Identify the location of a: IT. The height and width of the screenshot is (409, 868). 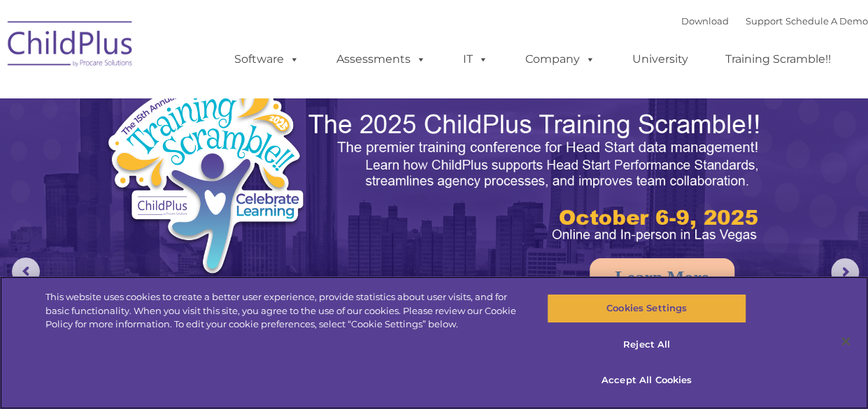
(475, 60).